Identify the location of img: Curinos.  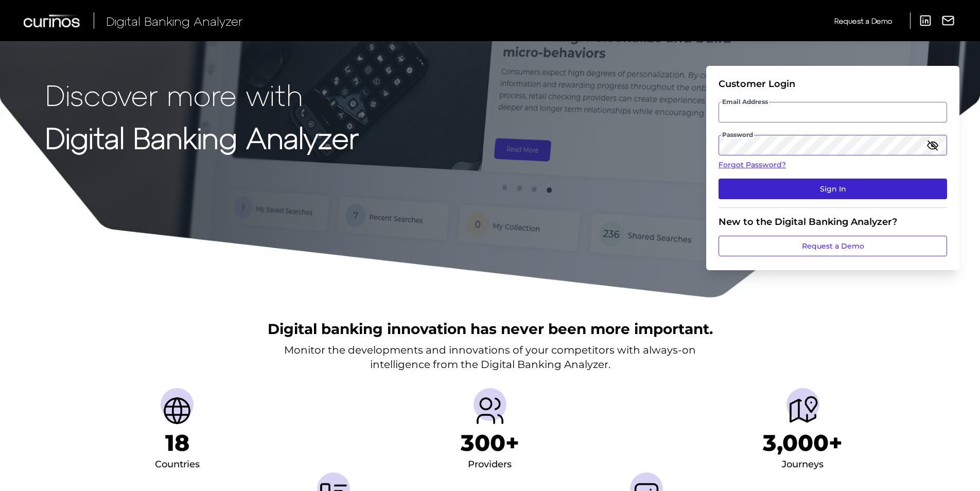
(53, 20).